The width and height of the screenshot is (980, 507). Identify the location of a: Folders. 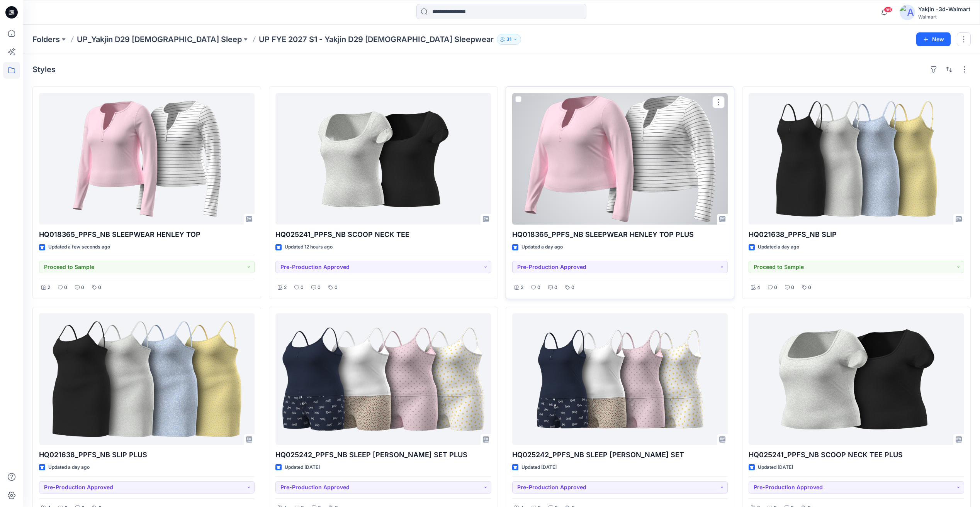
(46, 39).